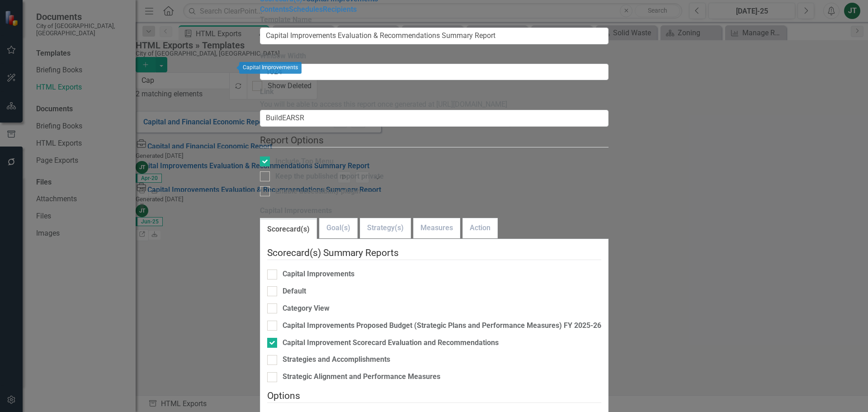 The width and height of the screenshot is (868, 412). I want to click on a: Schedules, so click(306, 9).